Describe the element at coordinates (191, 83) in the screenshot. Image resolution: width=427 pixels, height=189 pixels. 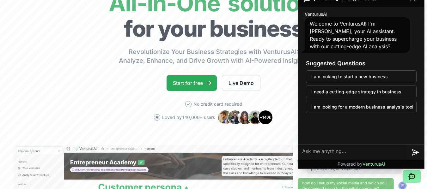
I see `a: Start for free` at that location.